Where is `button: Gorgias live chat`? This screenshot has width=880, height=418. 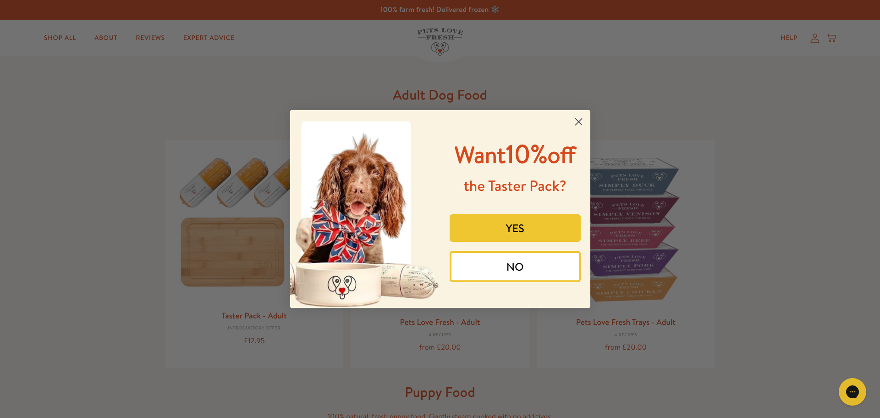 button: Gorgias live chat is located at coordinates (18, 17).